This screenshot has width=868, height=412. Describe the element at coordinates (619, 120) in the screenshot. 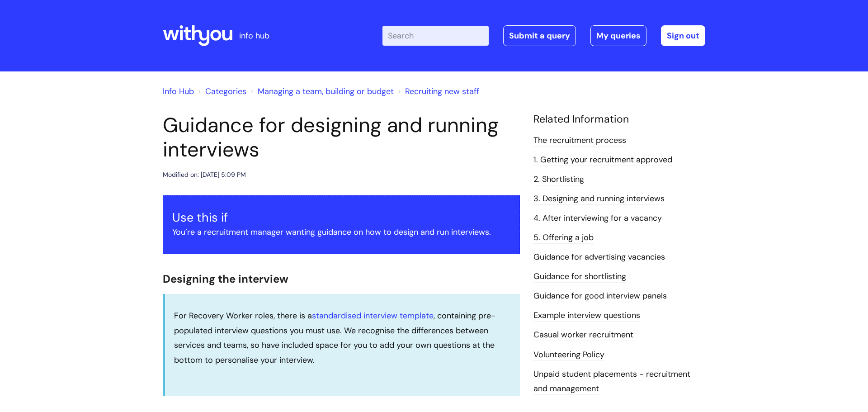

I see `h4: Related Information` at that location.